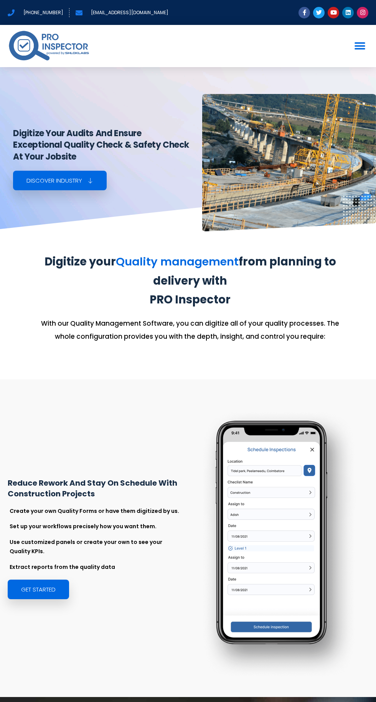 The image size is (376, 702). What do you see at coordinates (190, 281) in the screenshot?
I see `div: Digitize your from planning to delivery with PRO Inspector` at bounding box center [190, 281].